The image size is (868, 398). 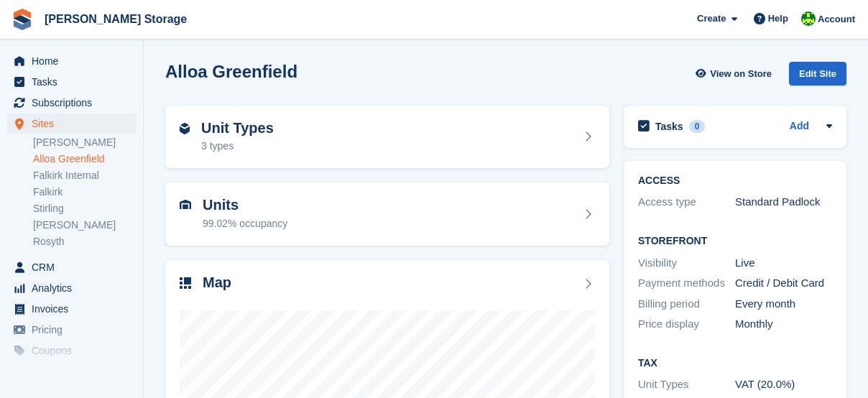 I want to click on a: Unit Types 3 types, so click(x=387, y=138).